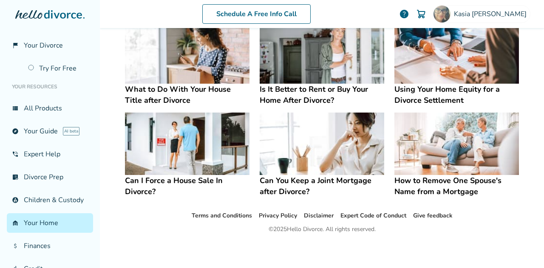 The image size is (544, 268). I want to click on span: list_alt_check, so click(15, 177).